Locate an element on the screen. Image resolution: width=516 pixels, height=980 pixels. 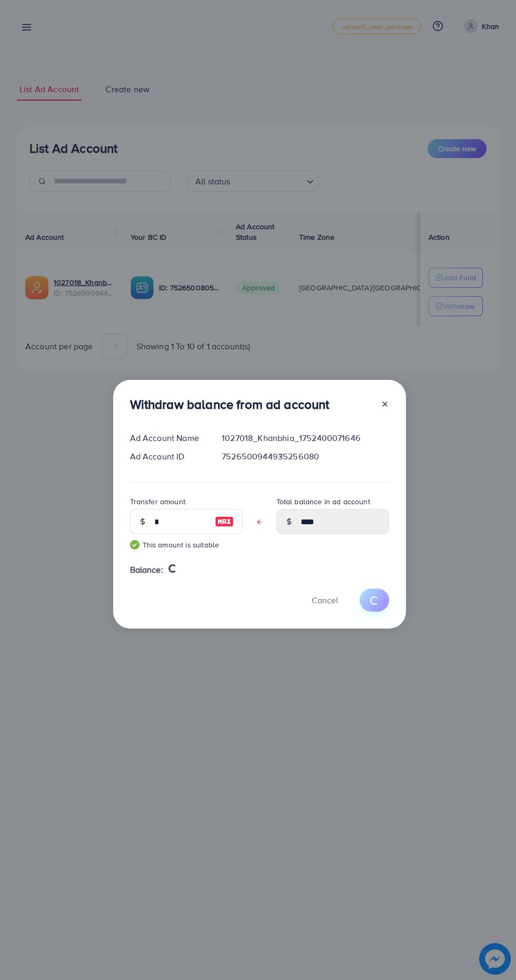
h3: Withdraw balance from ad account is located at coordinates (230, 404).